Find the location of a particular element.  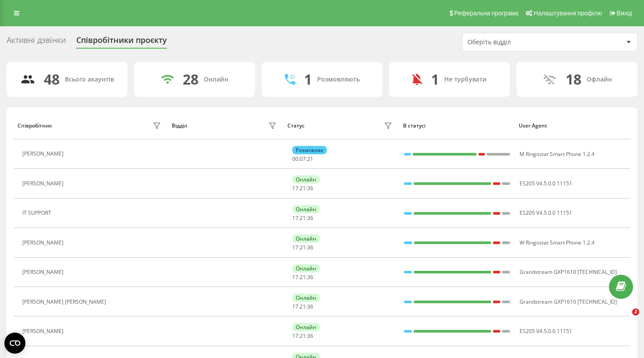

span: 00 is located at coordinates (295, 159).